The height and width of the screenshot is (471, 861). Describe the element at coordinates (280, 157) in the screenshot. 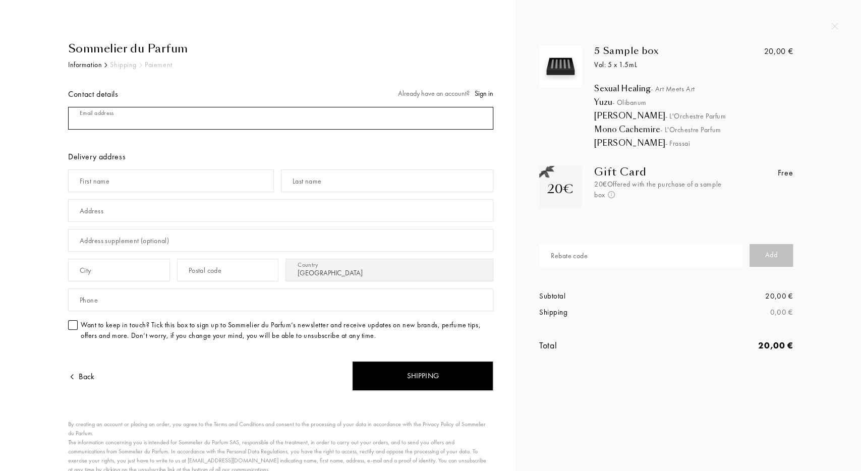

I see `div: Delivery address` at that location.